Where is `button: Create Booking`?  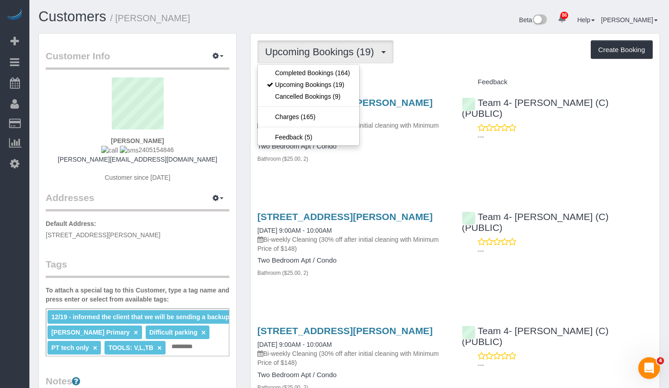
button: Create Booking is located at coordinates (621, 50).